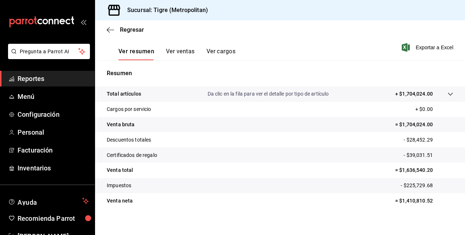  What do you see at coordinates (428, 48) in the screenshot?
I see `button: Exportar a Excel` at bounding box center [428, 48].